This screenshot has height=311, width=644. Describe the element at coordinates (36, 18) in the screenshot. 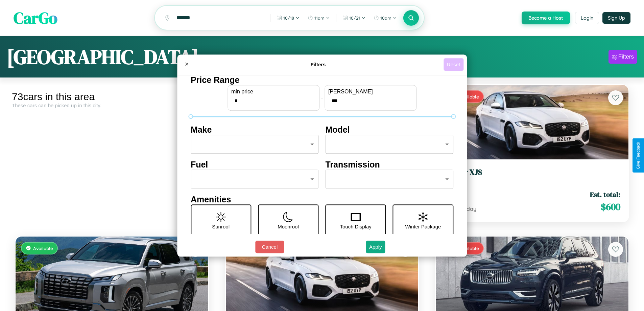

I see `span: CarGo` at that location.